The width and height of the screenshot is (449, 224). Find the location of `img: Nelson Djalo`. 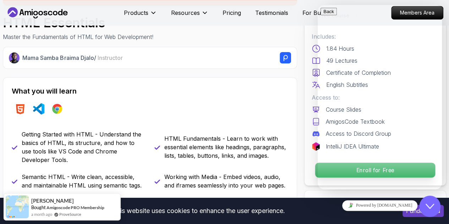

img: Nelson Djalo is located at coordinates (14, 58).